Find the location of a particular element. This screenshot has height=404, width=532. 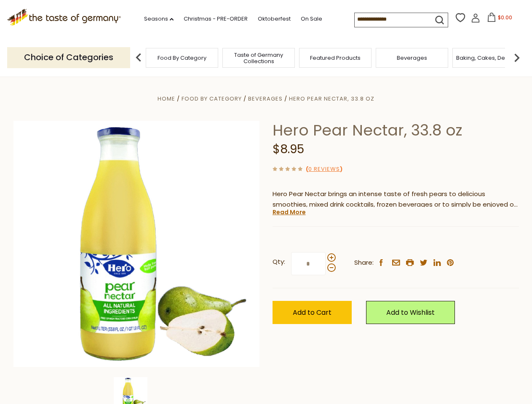

button: Add to Cart is located at coordinates (312, 312).